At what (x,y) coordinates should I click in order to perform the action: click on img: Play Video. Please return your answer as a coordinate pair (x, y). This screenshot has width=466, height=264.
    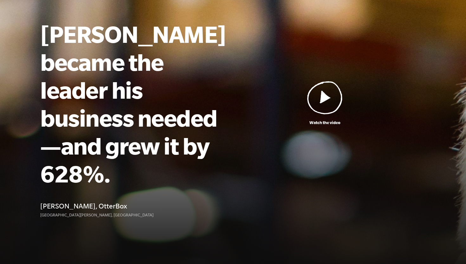
    Looking at the image, I should click on (325, 97).